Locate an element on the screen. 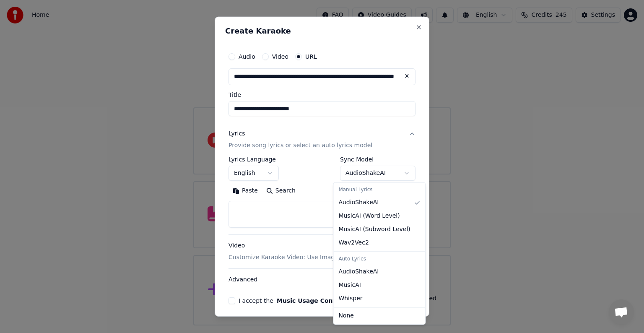 This screenshot has width=644, height=333. span: Whisper is located at coordinates (350, 299).